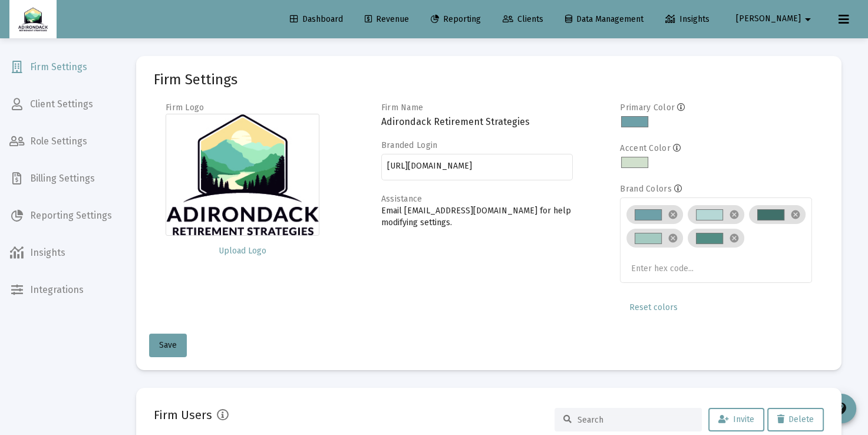 The height and width of the screenshot is (435, 868). What do you see at coordinates (387, 19) in the screenshot?
I see `a: Revenue` at bounding box center [387, 19].